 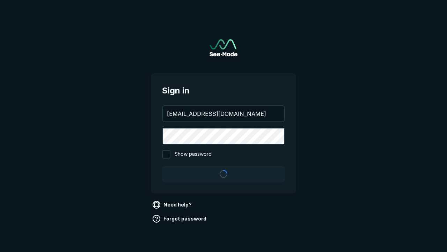 What do you see at coordinates (224, 114) in the screenshot?
I see `input: your@email.com` at bounding box center [224, 114].